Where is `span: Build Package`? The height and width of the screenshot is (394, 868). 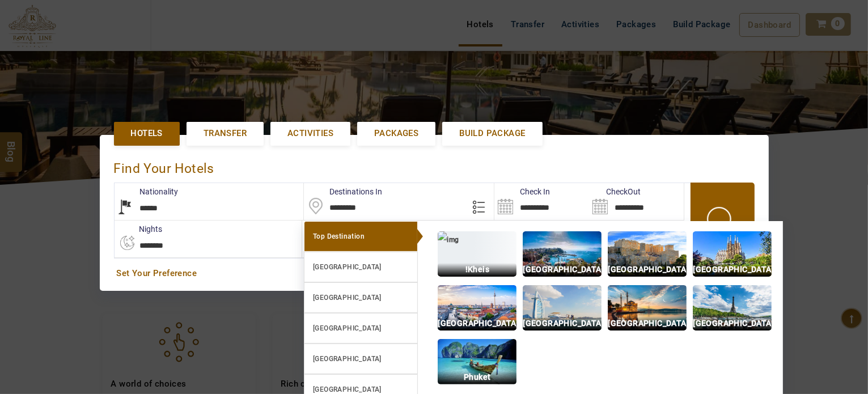
span: Build Package is located at coordinates (492, 134).